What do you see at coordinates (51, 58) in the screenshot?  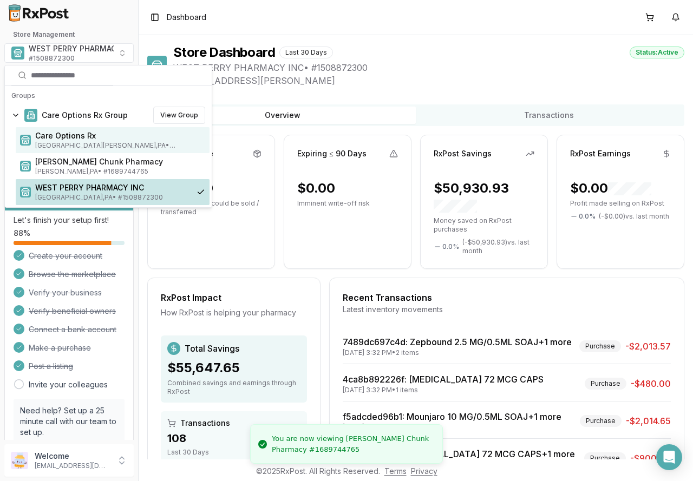 I see `span: # 1508872300` at bounding box center [51, 58].